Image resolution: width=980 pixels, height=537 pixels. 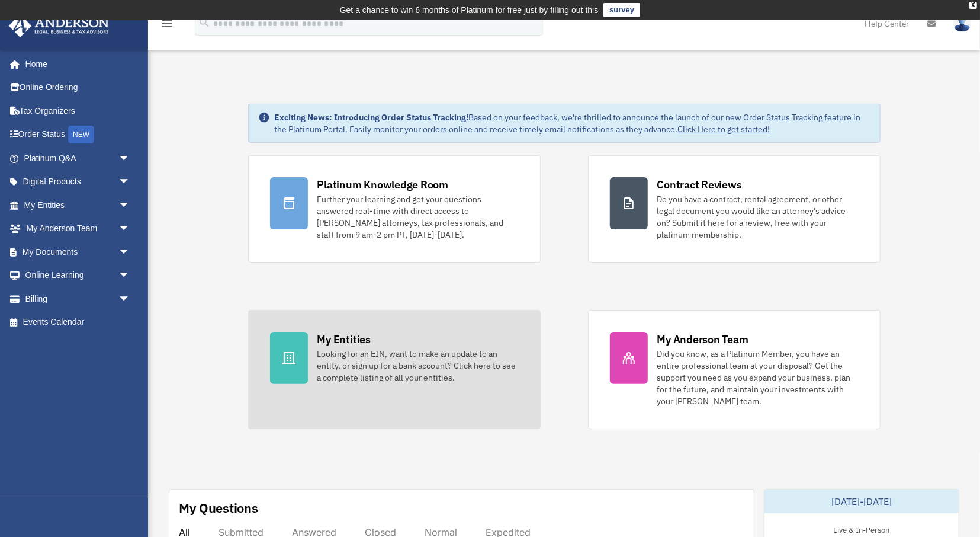 What do you see at coordinates (572, 123) in the screenshot?
I see `div: Based on your feedback, we're thrilled to announce the launch of our new Order Status Tracking fe...` at bounding box center [572, 123].